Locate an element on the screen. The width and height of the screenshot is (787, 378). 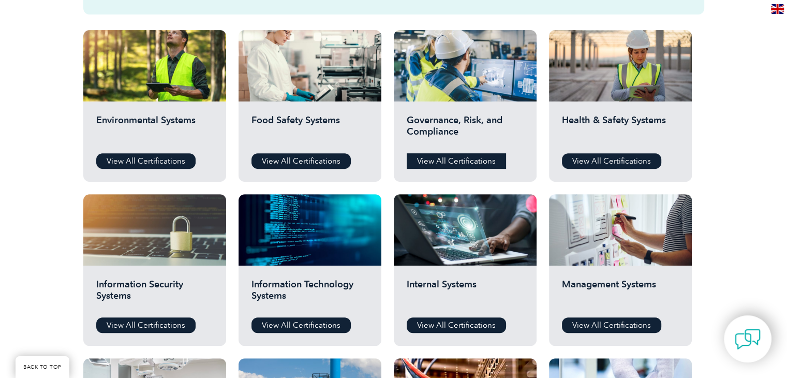
h2: Management Systems is located at coordinates (621, 294).